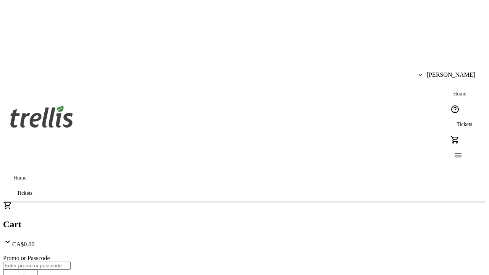  I want to click on button: Help, so click(455, 109).